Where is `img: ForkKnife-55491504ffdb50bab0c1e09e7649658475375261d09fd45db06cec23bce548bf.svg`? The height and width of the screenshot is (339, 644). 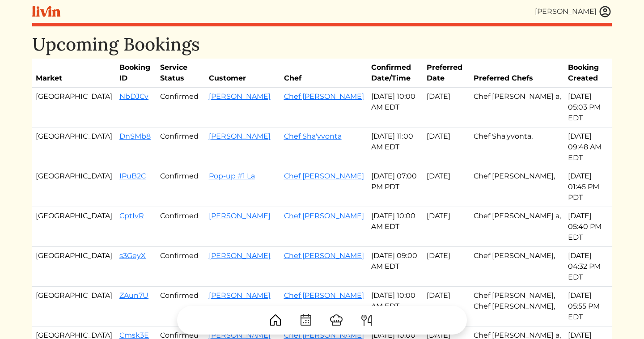 img: ForkKnife-55491504ffdb50bab0c1e09e7649658475375261d09fd45db06cec23bce548bf.svg is located at coordinates (367, 320).